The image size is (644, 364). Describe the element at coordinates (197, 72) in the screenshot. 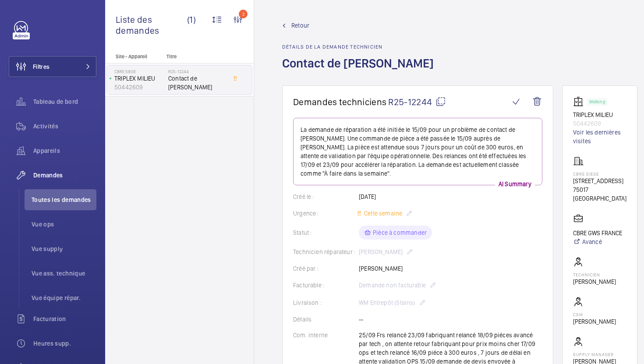

I see `h2: R25-12244` at that location.